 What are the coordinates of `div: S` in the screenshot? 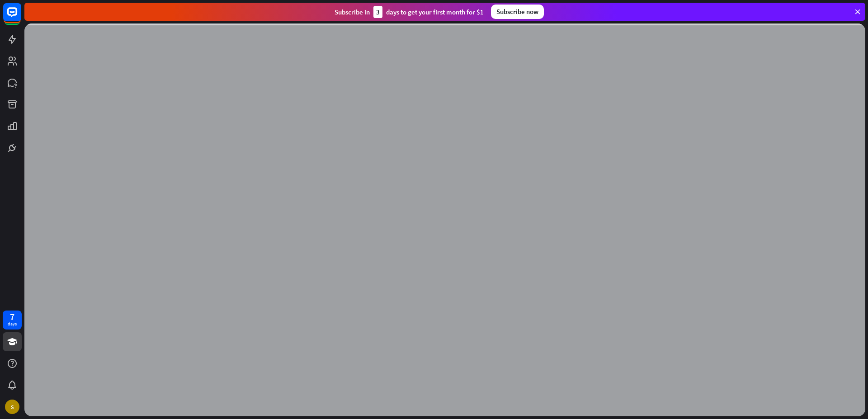 It's located at (12, 407).